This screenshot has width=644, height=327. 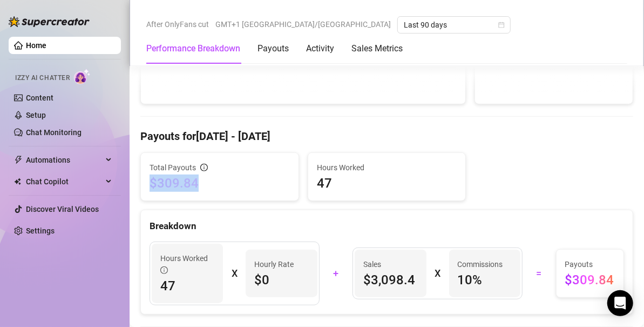 What do you see at coordinates (377, 49) in the screenshot?
I see `div: Sales Metrics` at bounding box center [377, 49].